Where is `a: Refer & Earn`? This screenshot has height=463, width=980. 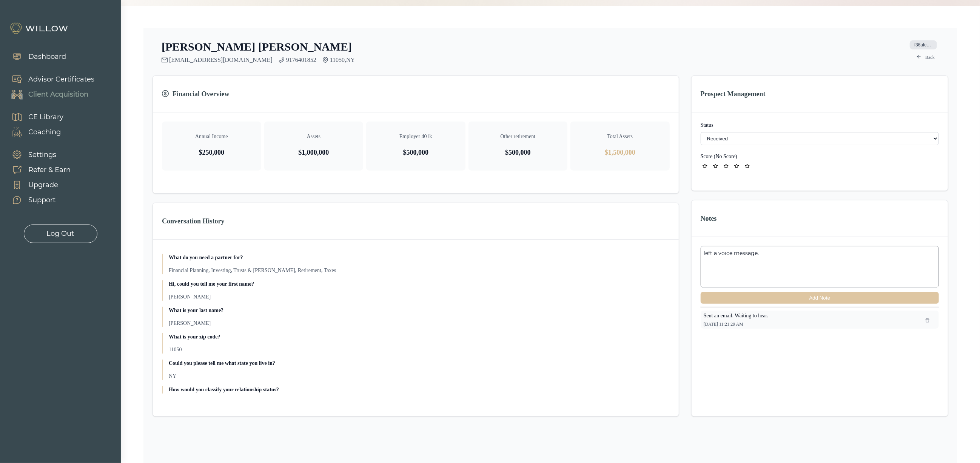
a: Refer & Earn is located at coordinates (37, 170).